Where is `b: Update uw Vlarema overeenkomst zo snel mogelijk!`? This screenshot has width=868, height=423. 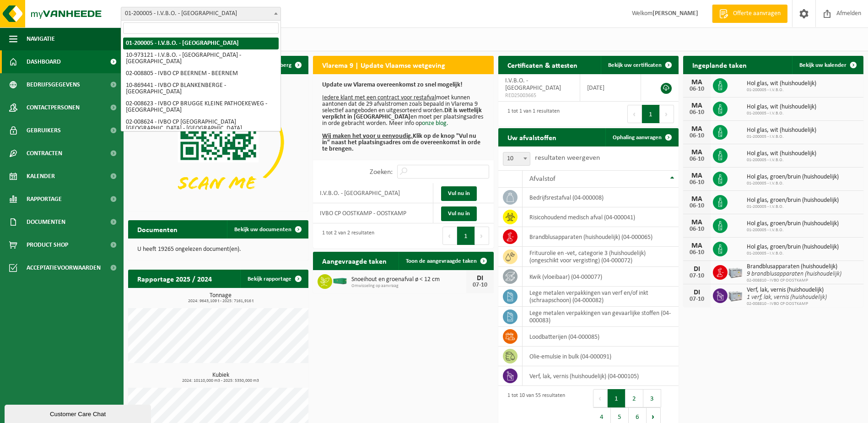
b: Update uw Vlarema overeenkomst zo snel mogelijk! is located at coordinates (392, 84).